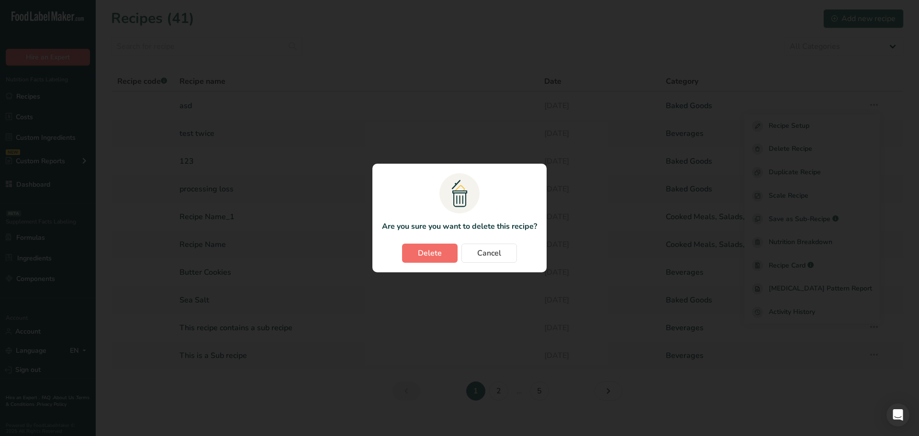  What do you see at coordinates (430, 253) in the screenshot?
I see `span: Delete` at bounding box center [430, 253].